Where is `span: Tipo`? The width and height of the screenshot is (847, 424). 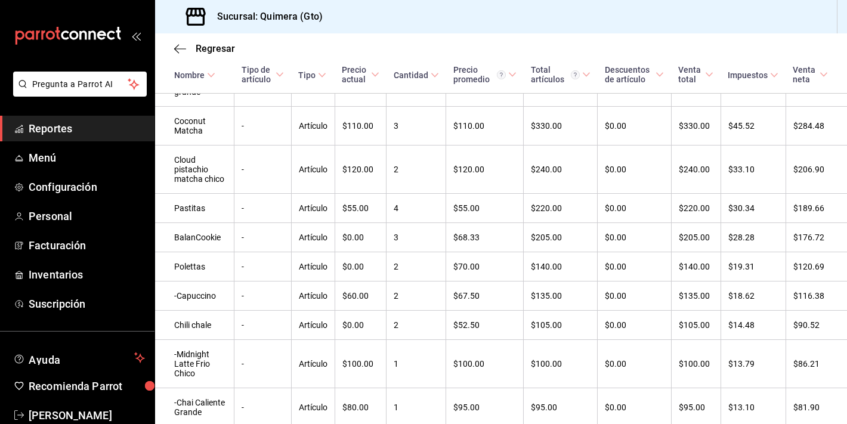 span: Tipo is located at coordinates (312, 75).